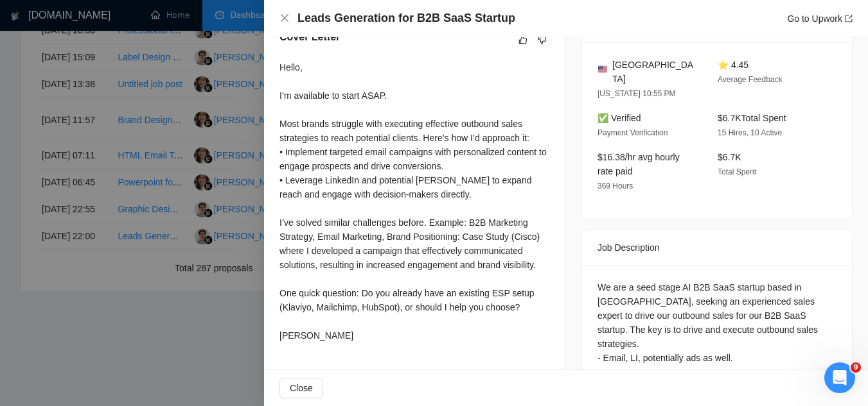 The width and height of the screenshot is (868, 406). I want to click on span: 15 Hires, 10 Active, so click(750, 133).